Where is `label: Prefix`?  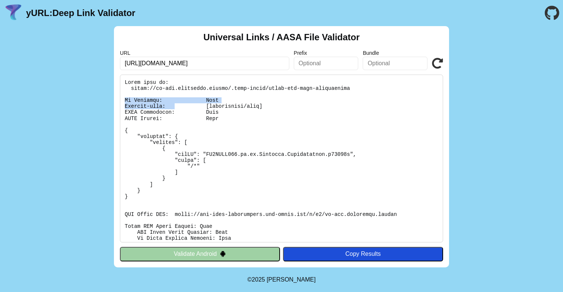
label: Prefix is located at coordinates (326, 53).